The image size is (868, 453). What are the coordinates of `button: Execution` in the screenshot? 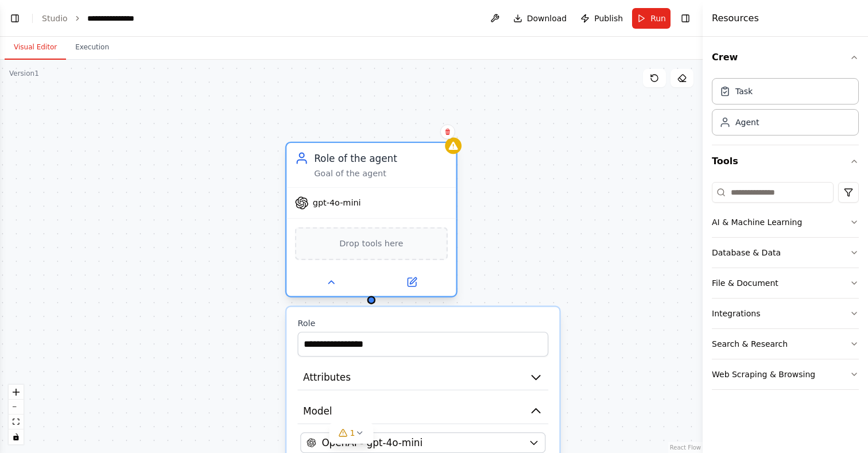 It's located at (92, 48).